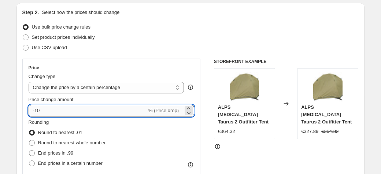 The width and height of the screenshot is (381, 174). Describe the element at coordinates (49, 47) in the screenshot. I see `span: Use CSV upload` at that location.